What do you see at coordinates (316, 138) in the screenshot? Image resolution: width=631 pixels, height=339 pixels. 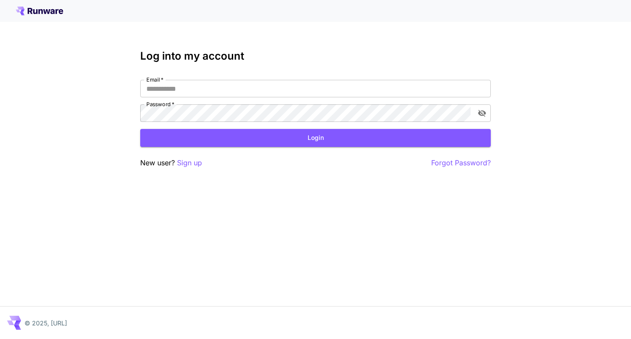 I see `button: Login` at bounding box center [316, 138].